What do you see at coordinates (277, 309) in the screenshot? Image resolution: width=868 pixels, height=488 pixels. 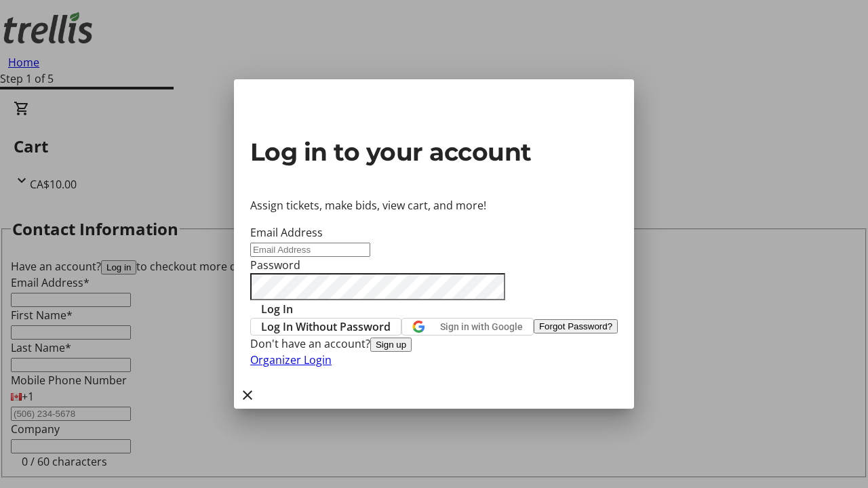 I see `button: Log In` at bounding box center [277, 309].